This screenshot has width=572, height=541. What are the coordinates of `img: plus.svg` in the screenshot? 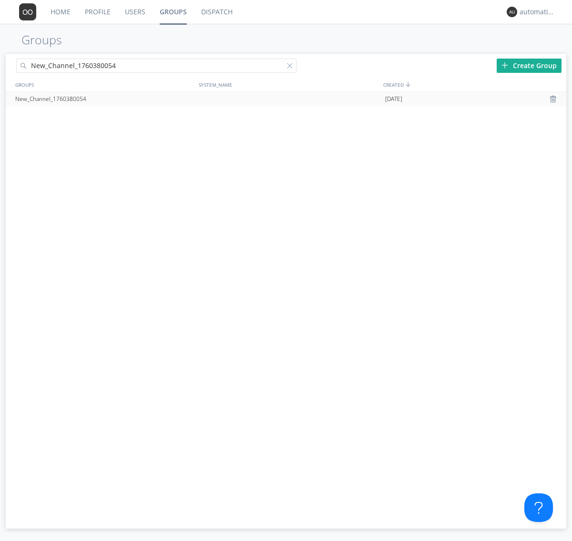 It's located at (505, 65).